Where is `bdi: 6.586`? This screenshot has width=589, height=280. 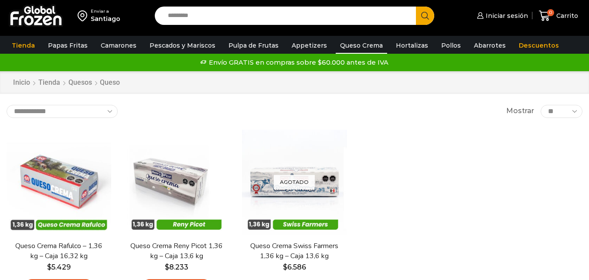
bdi: 6.586 is located at coordinates (294, 266).